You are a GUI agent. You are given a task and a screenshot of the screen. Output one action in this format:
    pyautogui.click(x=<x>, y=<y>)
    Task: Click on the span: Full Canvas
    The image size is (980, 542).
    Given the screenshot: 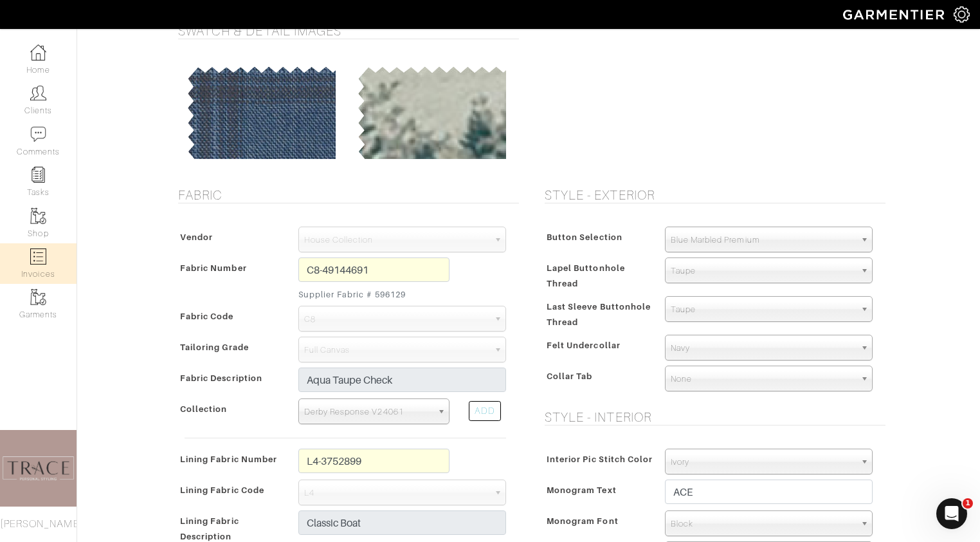 What is the action you would take?
    pyautogui.click(x=396, y=350)
    